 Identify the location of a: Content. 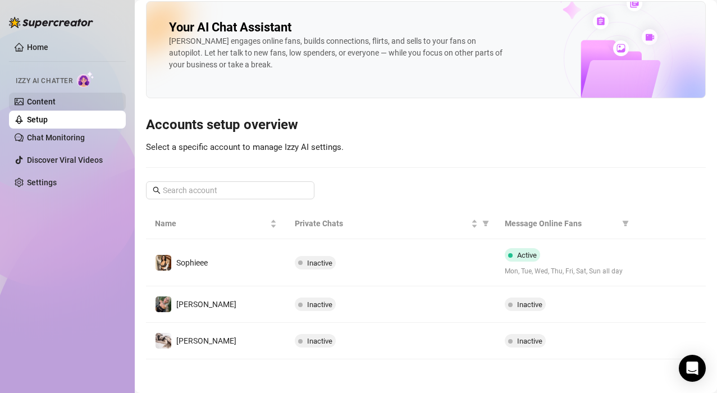
(41, 102).